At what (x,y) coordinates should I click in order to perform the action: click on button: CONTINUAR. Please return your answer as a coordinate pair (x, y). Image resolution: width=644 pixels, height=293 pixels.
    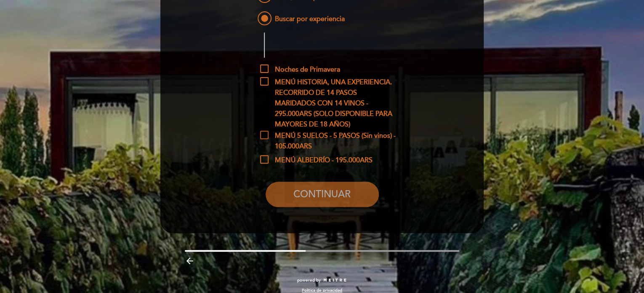
    Looking at the image, I should click on (322, 195).